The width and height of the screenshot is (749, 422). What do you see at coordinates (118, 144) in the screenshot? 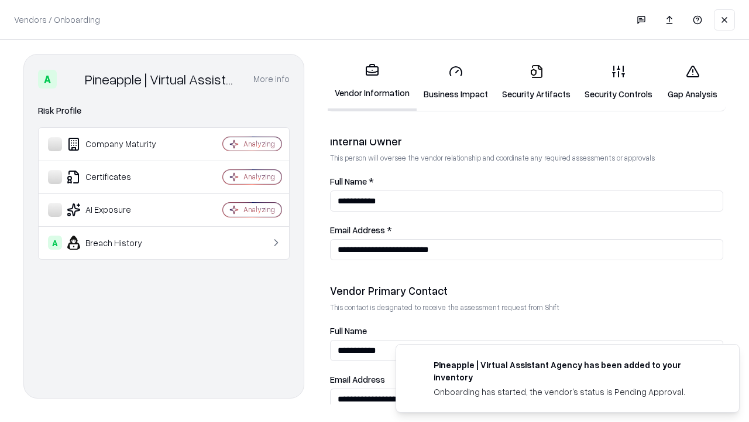
I see `div: Company Maturity` at bounding box center [118, 144].